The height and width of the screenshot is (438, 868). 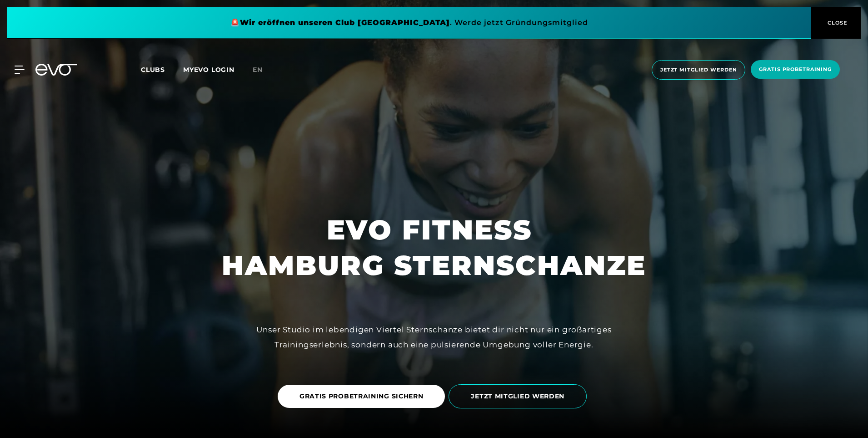 I want to click on div: Unser Studio im lebendigen Viertel Sternschanze bietet dir nicht nur ein großartiges Trainingserl..., so click(x=434, y=337).